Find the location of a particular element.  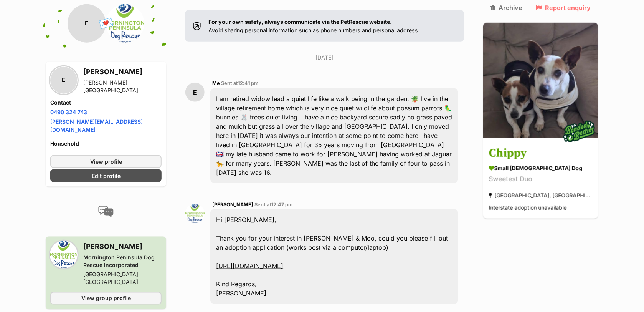

a: View group profile is located at coordinates (106, 298).